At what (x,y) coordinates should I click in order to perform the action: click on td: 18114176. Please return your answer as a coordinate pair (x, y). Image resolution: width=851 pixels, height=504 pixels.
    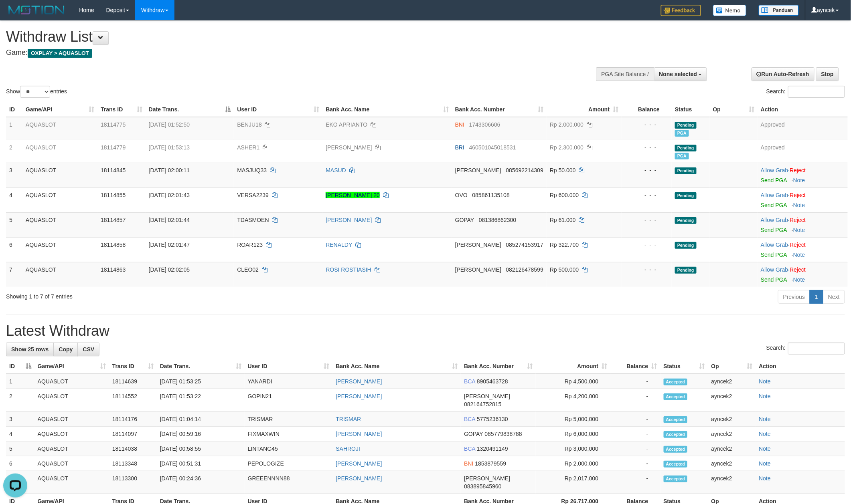
    Looking at the image, I should click on (133, 419).